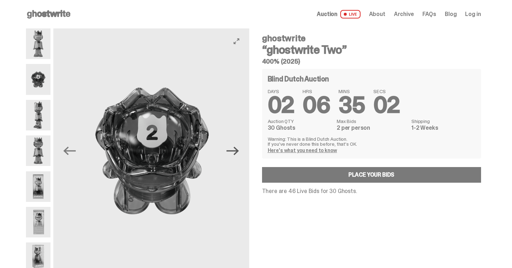  Describe the element at coordinates (316, 91) in the screenshot. I see `span: HRS` at that location.